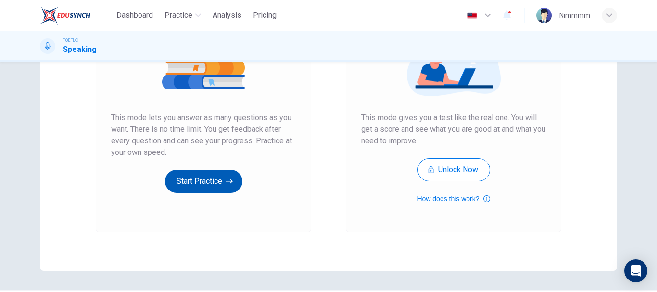  Describe the element at coordinates (544, 15) in the screenshot. I see `img: Profile picture` at that location.